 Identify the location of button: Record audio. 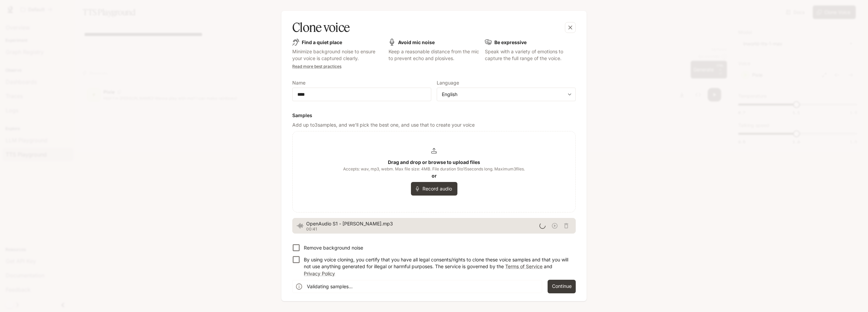
(434, 189).